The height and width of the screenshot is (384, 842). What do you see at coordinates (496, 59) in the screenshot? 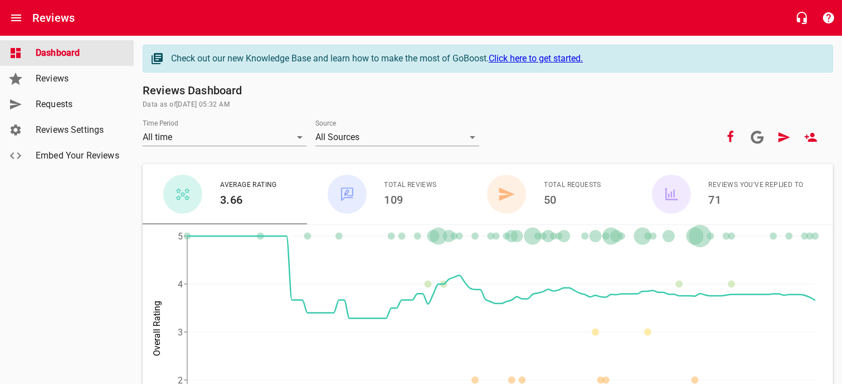
I see `div: Check out our new Knowledge Base and learn how to make the most of GoBoost.` at bounding box center [496, 59].